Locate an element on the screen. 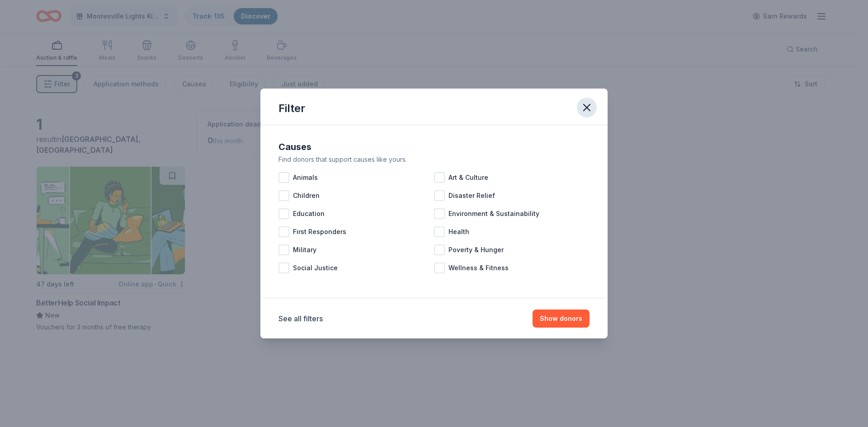 The height and width of the screenshot is (427, 868). span: Environment & Sustainability is located at coordinates (494, 214).